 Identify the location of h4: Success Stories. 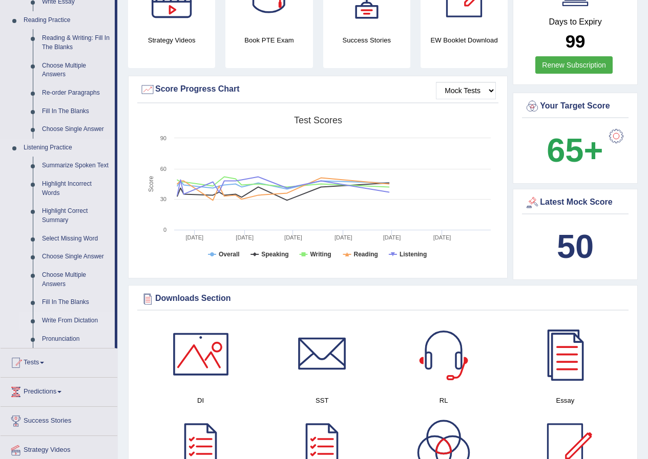
(367, 40).